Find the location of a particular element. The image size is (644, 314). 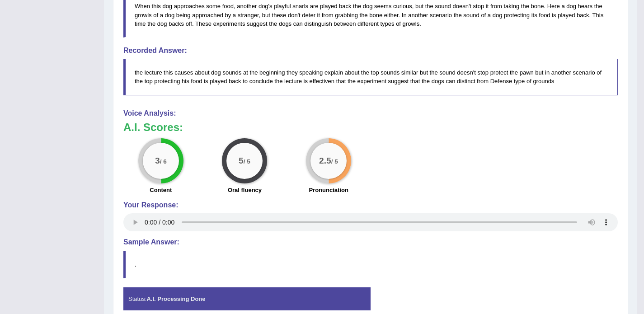

div: Status: is located at coordinates (247, 299).